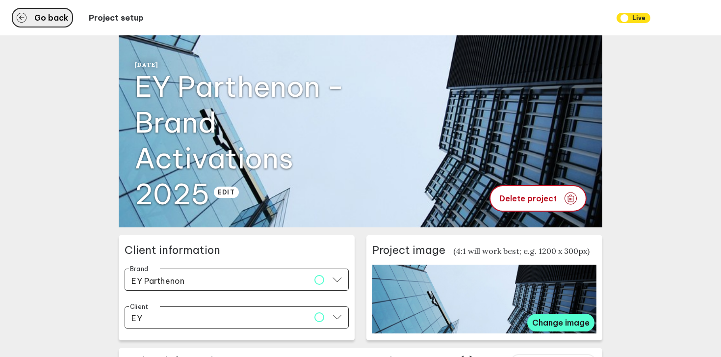  Describe the element at coordinates (522, 251) in the screenshot. I see `p: (4:1 will work best; e.g. 1200 x 300px)` at that location.